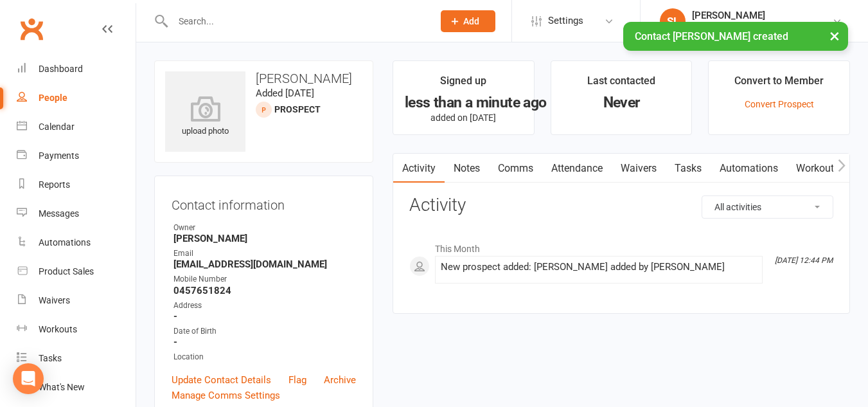 This screenshot has width=868, height=407. What do you see at coordinates (621, 103) in the screenshot?
I see `div: Never` at bounding box center [621, 103].